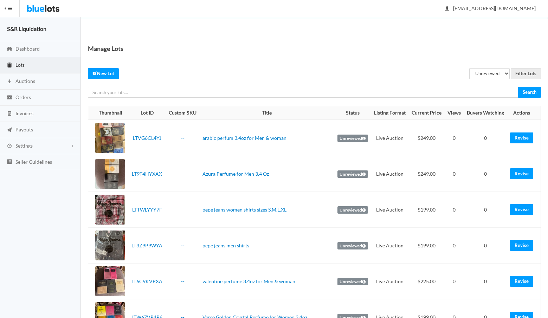 The image size is (548, 318). I want to click on ion-icon: person, so click(447, 9).